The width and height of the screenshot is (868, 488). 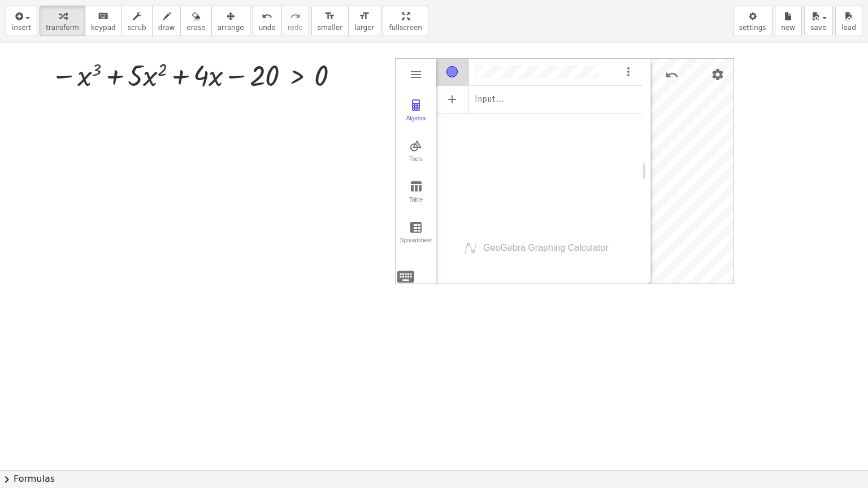 I want to click on button: undoundo, so click(x=267, y=21).